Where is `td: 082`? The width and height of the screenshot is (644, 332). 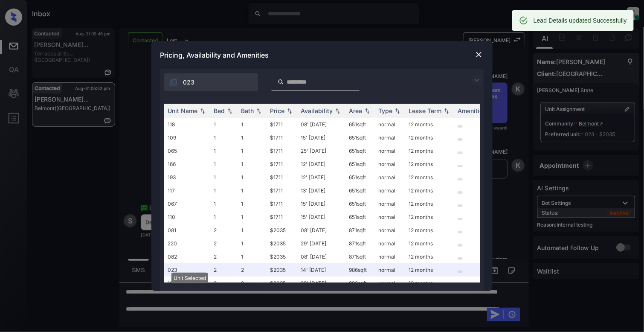
td: 082 is located at coordinates (187, 257).